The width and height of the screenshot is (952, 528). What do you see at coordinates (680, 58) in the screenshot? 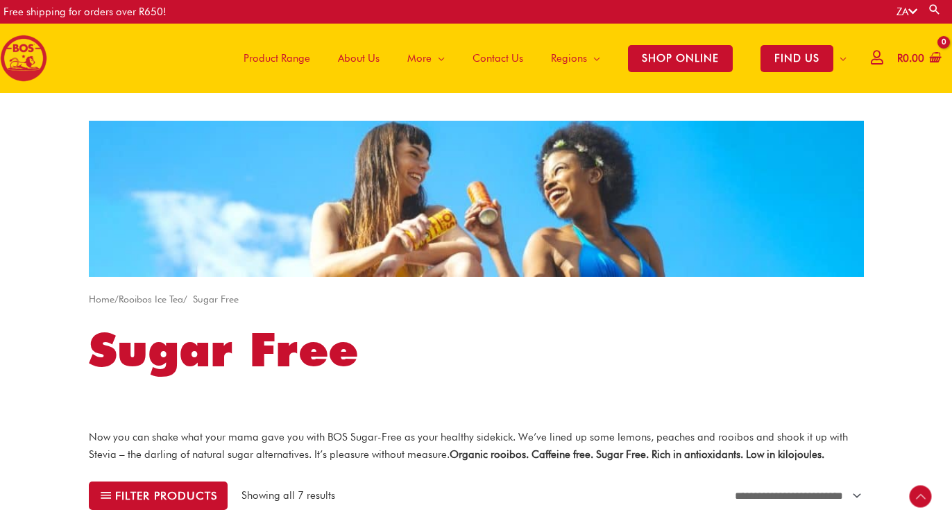
I see `span: SHOP ONLINE` at bounding box center [680, 58].